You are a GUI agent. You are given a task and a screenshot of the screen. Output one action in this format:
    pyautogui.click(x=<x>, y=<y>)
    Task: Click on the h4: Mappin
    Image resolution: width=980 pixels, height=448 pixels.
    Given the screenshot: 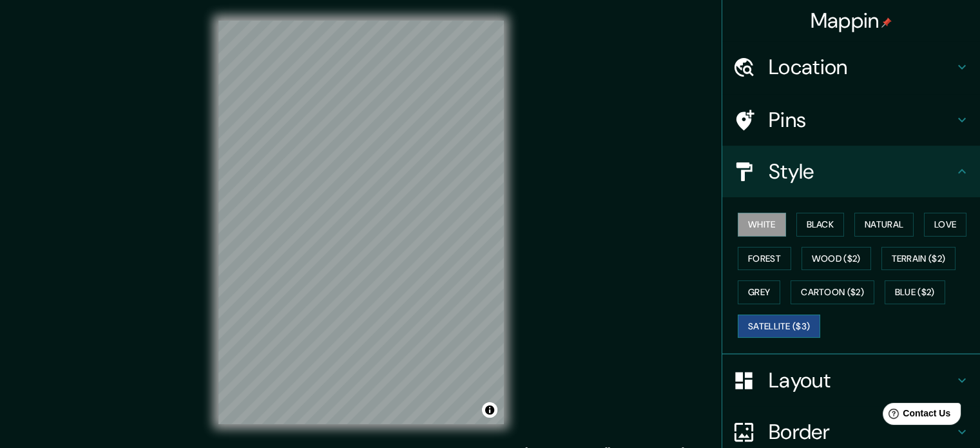 What is the action you would take?
    pyautogui.click(x=851, y=21)
    